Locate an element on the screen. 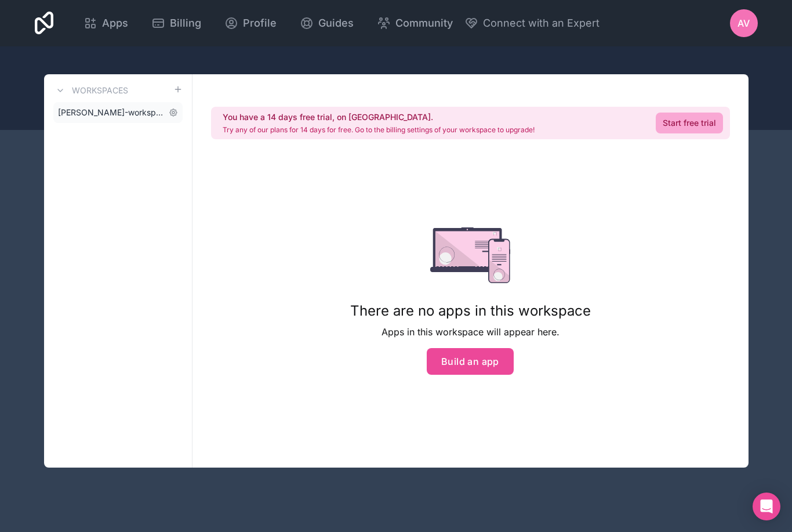  a: Billing is located at coordinates (177, 23).